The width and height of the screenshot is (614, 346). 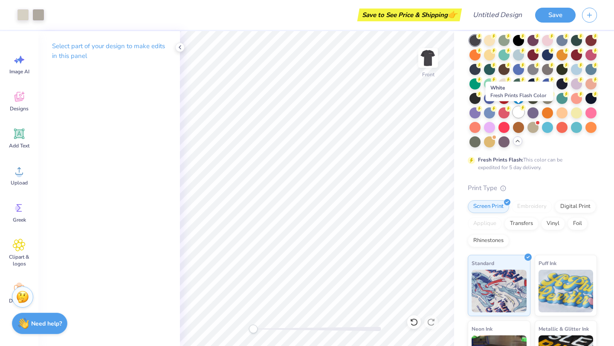 I want to click on div: Accessibility label, so click(x=253, y=329).